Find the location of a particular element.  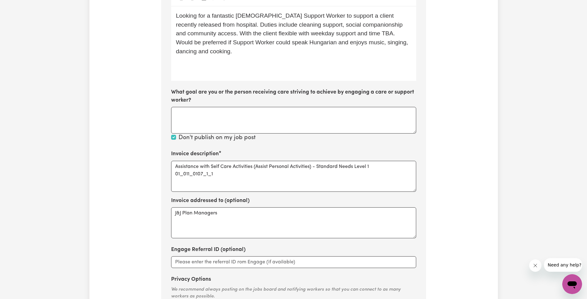

label: Engage Referral ID (optional) is located at coordinates (208, 250).